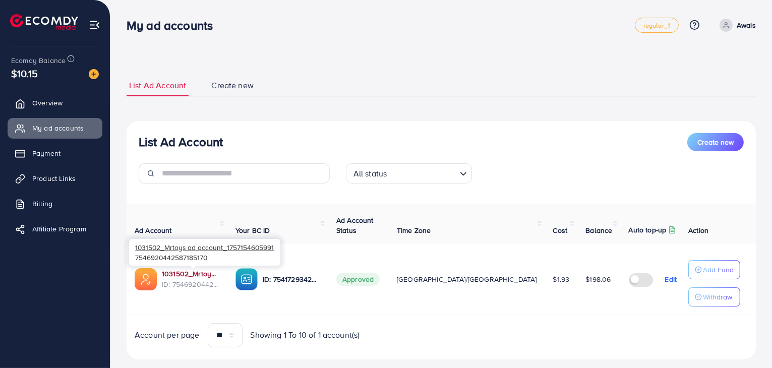 The width and height of the screenshot is (772, 368). I want to click on p: Auto top-up, so click(648, 230).